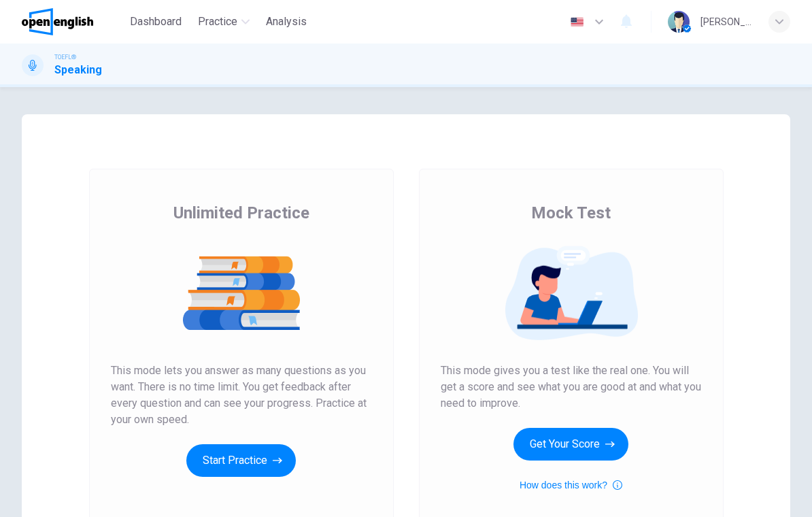 The width and height of the screenshot is (812, 517). Describe the element at coordinates (156, 22) in the screenshot. I see `a: Dashboard` at that location.